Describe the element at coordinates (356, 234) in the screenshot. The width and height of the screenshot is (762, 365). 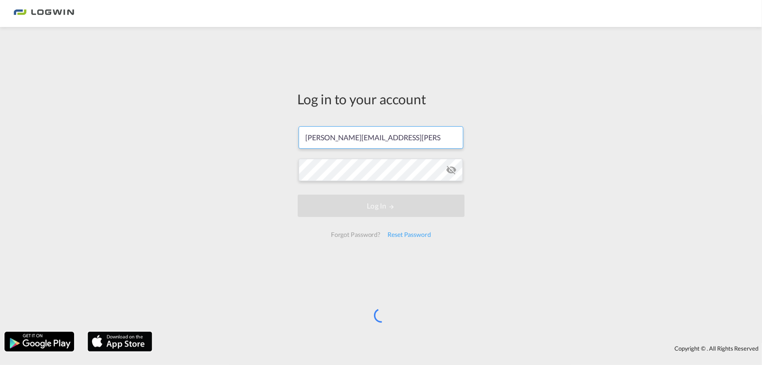
I see `div: Forgot Password?` at that location.